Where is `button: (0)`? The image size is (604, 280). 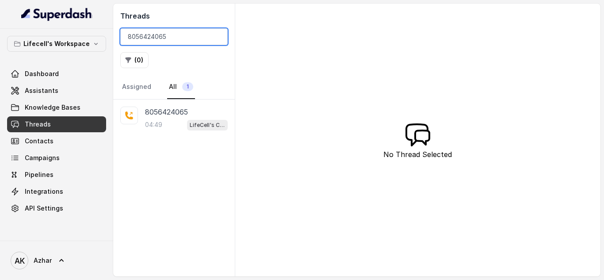 button: (0) is located at coordinates (134, 60).